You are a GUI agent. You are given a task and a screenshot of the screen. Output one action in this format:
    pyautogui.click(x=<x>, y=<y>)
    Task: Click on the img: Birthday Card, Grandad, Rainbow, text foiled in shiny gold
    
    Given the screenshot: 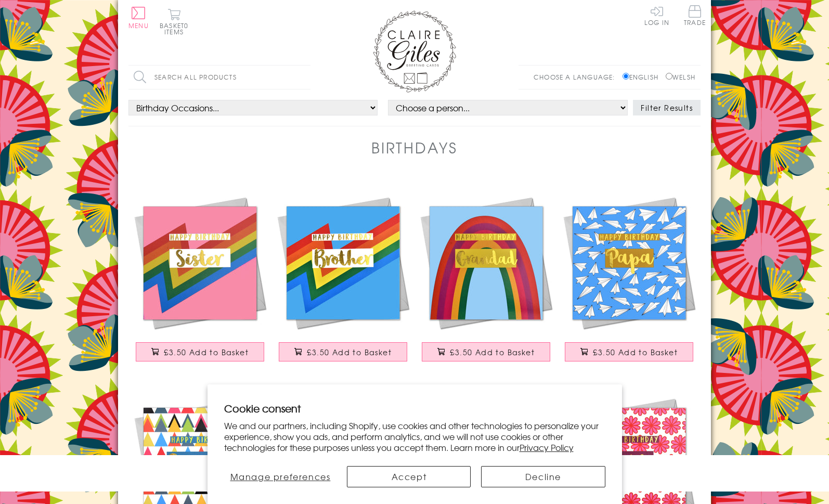 What is the action you would take?
    pyautogui.click(x=486, y=263)
    